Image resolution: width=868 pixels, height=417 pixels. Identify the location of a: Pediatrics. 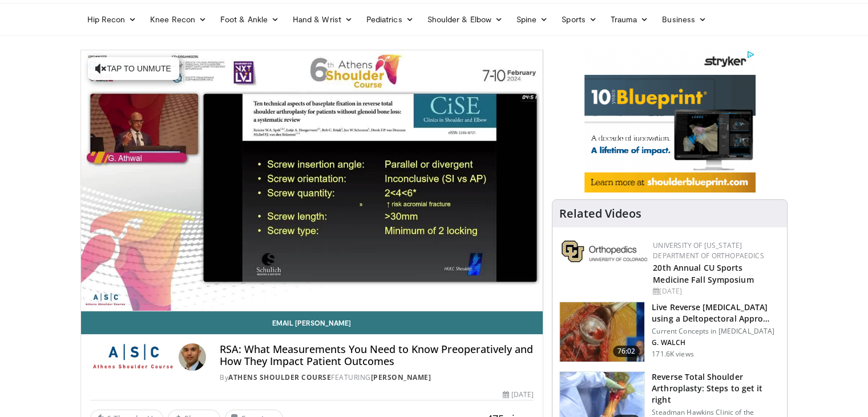
(390, 20).